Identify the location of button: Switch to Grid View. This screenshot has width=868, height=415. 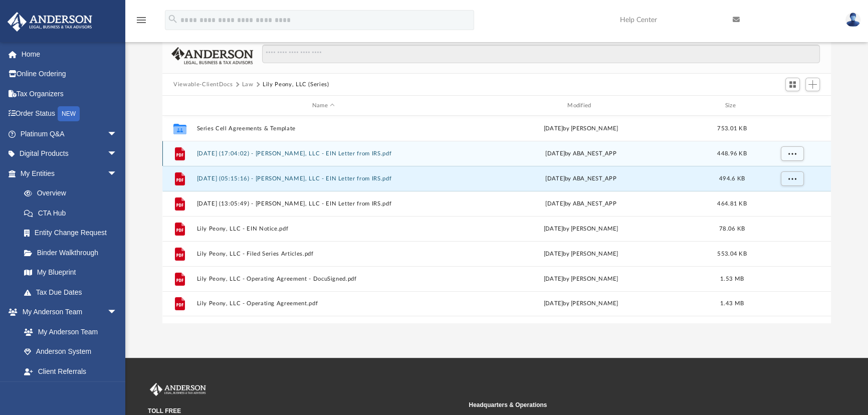
(793, 84).